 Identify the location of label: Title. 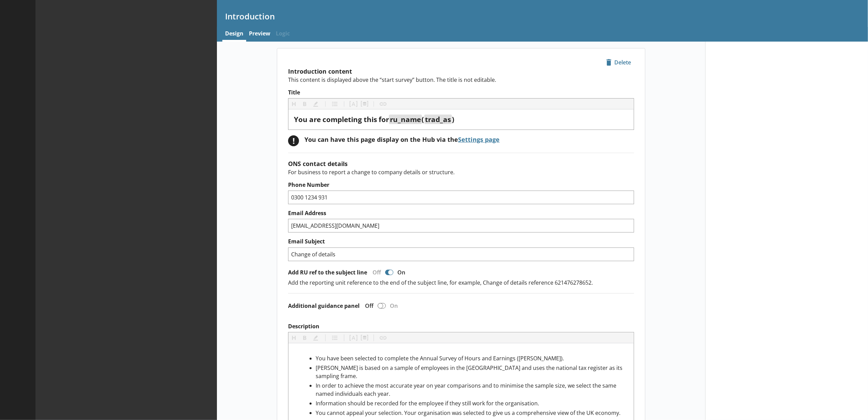
(461, 93).